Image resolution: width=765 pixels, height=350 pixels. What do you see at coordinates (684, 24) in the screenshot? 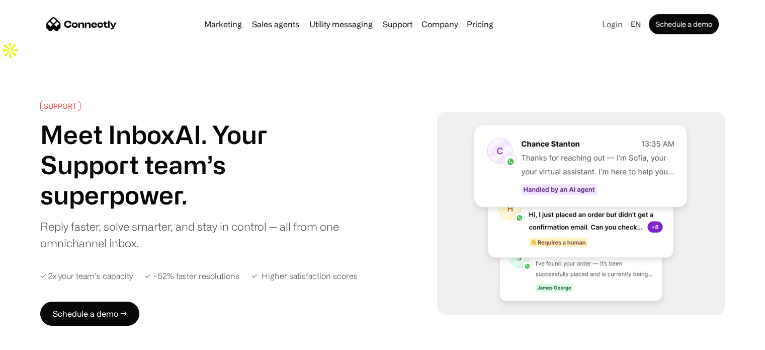
I see `a: Schedule a demo` at bounding box center [684, 24].